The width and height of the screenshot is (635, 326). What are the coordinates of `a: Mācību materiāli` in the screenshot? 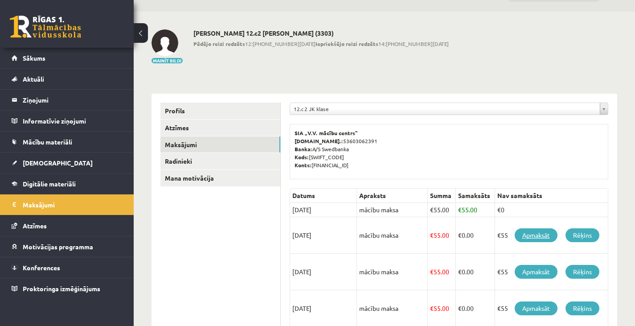 It's located at (67, 142).